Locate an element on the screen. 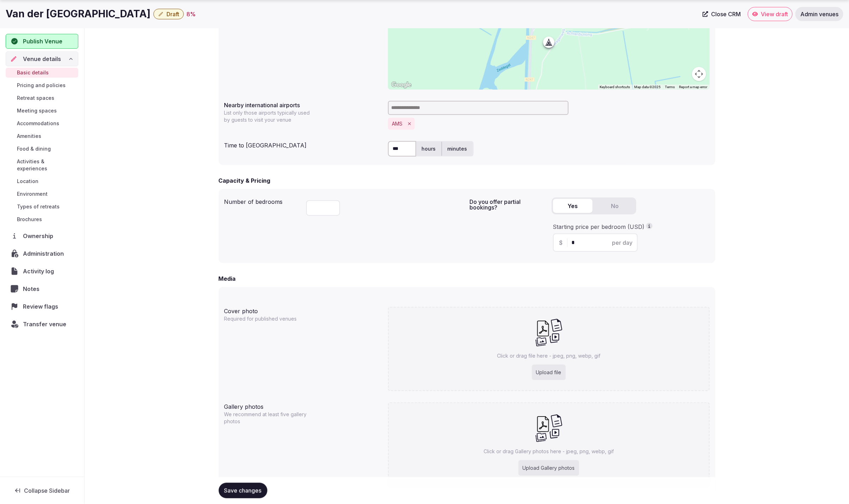 The image size is (849, 504). a: Close CRM is located at coordinates (722, 14).